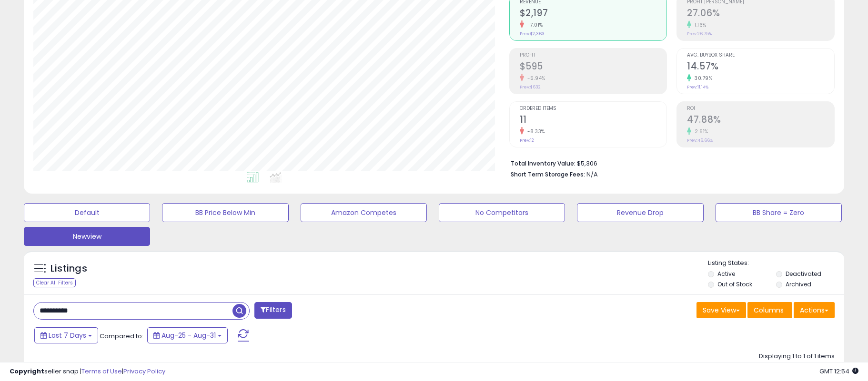 The height and width of the screenshot is (381, 868). Describe the element at coordinates (548, 174) in the screenshot. I see `b: Short Term Storage Fees:` at that location.